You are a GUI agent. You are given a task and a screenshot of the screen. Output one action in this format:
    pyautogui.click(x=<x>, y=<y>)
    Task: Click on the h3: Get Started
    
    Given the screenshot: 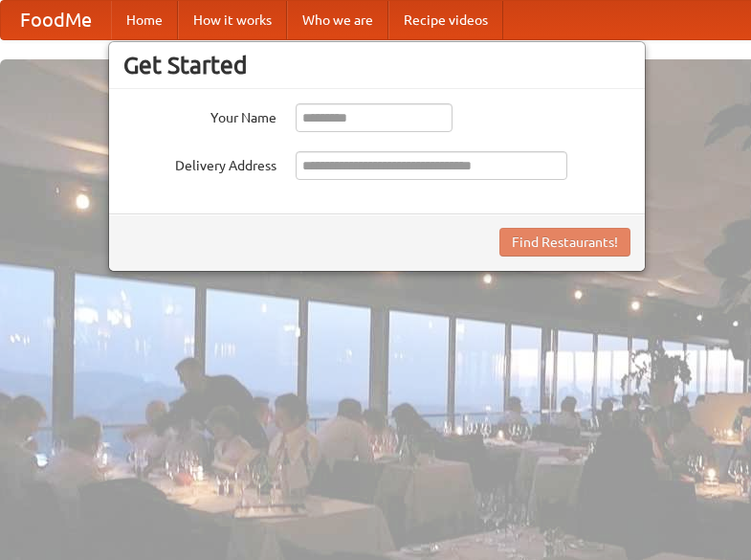 What is the action you would take?
    pyautogui.click(x=376, y=65)
    